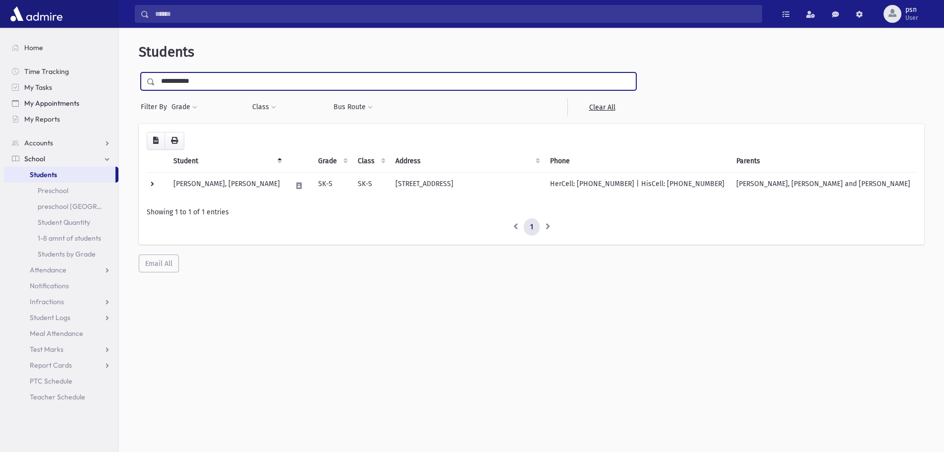 Image resolution: width=944 pixels, height=452 pixels. I want to click on a: Students by Grade, so click(61, 254).